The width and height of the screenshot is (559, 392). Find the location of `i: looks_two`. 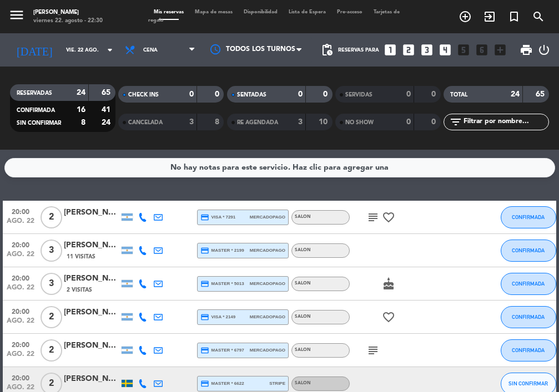

i: looks_two is located at coordinates (409, 50).